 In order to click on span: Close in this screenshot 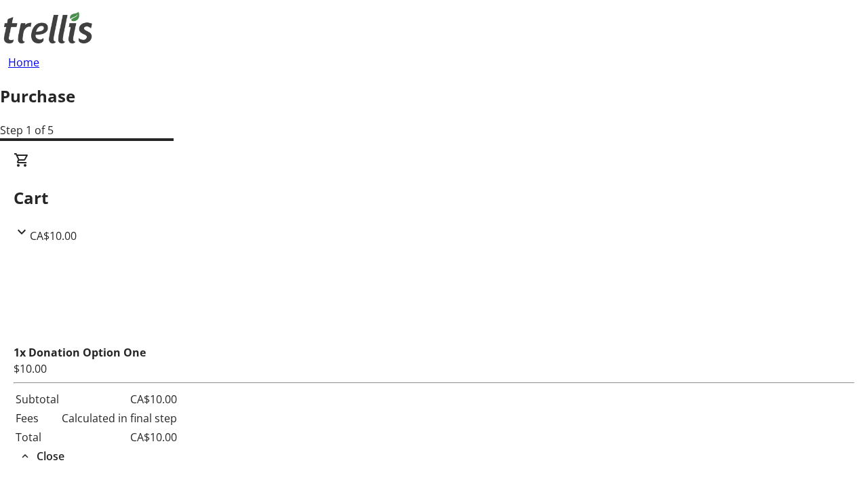, I will do `click(50, 457)`.